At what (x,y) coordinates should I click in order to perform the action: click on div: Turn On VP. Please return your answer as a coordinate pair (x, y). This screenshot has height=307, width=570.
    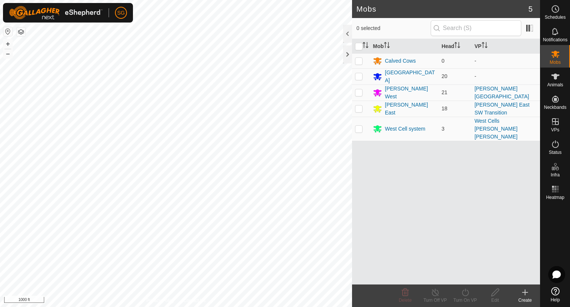
    Looking at the image, I should click on (465, 300).